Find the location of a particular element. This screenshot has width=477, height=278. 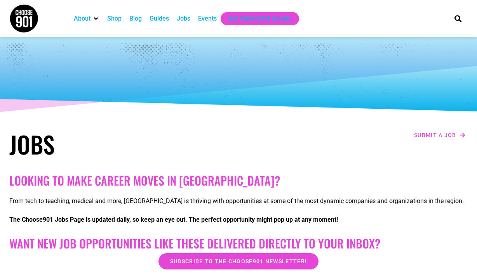

a: Shop is located at coordinates (114, 19).